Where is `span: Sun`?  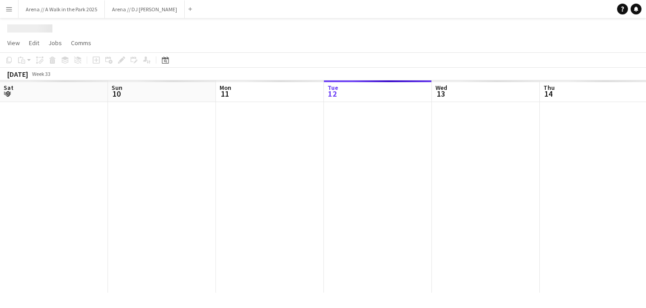 span: Sun is located at coordinates (117, 88).